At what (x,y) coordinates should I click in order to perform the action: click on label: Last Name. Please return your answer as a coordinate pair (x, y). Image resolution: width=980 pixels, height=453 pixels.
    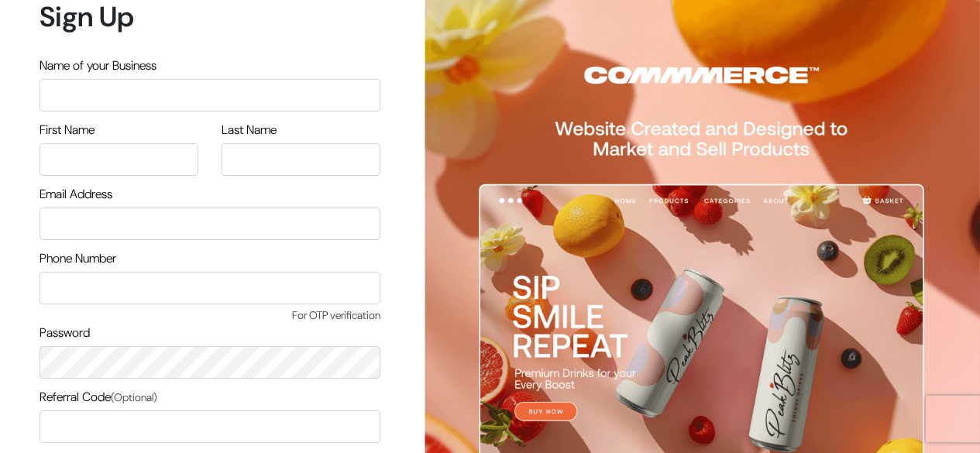
    Looking at the image, I should click on (249, 130).